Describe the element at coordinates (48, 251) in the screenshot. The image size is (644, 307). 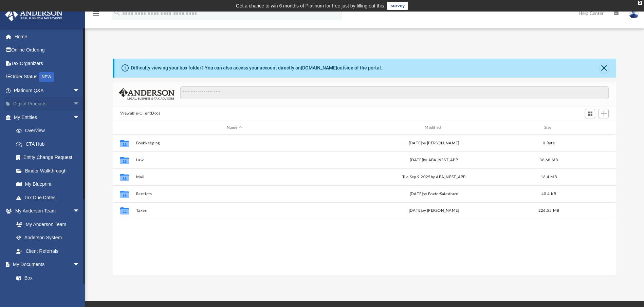
I see `a: Client Referrals` at that location.